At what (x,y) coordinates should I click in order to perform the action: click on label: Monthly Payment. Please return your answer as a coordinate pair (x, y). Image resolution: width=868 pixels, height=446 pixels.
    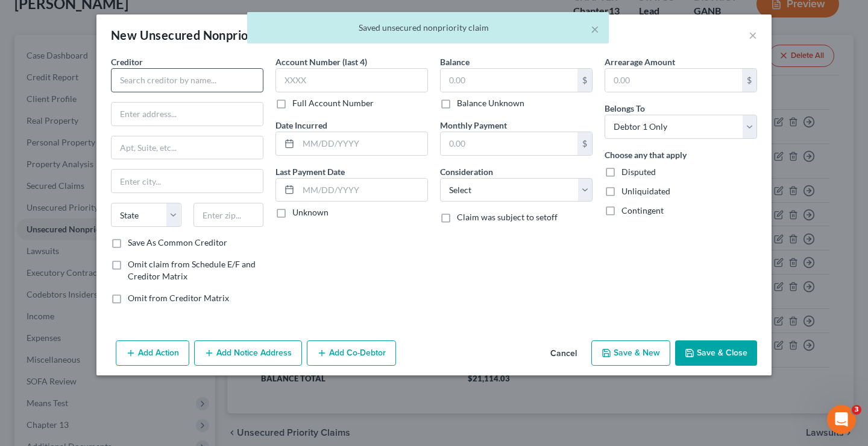
    Looking at the image, I should click on (473, 125).